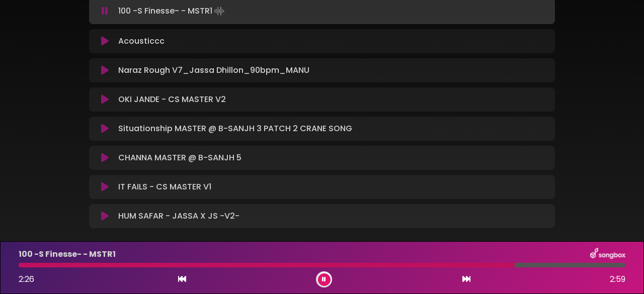 Image resolution: width=644 pixels, height=294 pixels. What do you see at coordinates (235, 129) in the screenshot?
I see `p: Situationship MASTER @ B-SANJH 3 PATCH 2 CRANE SONG` at bounding box center [235, 129].